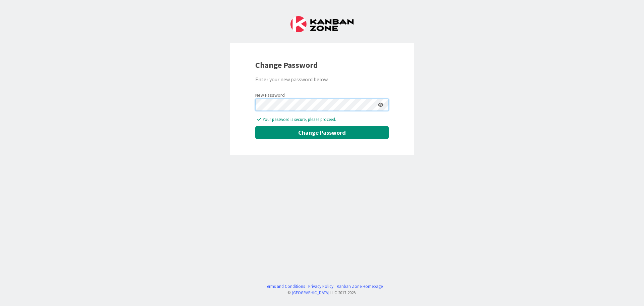 Image resolution: width=644 pixels, height=306 pixels. I want to click on button: Change Password, so click(322, 132).